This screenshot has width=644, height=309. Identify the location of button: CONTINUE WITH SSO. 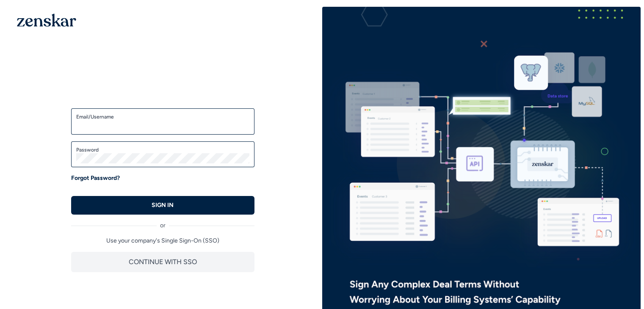
(163, 262).